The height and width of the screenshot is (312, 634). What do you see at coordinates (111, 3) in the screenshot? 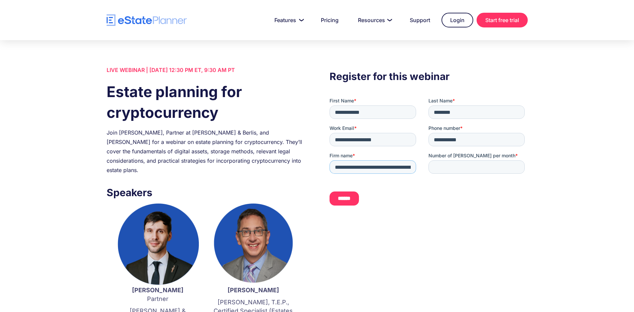
I see `span: Last Name` at bounding box center [111, 3].